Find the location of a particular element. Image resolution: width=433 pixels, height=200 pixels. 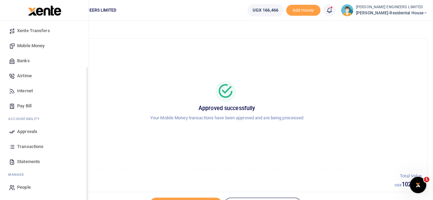

a: Xente Transfers is located at coordinates (44, 31).